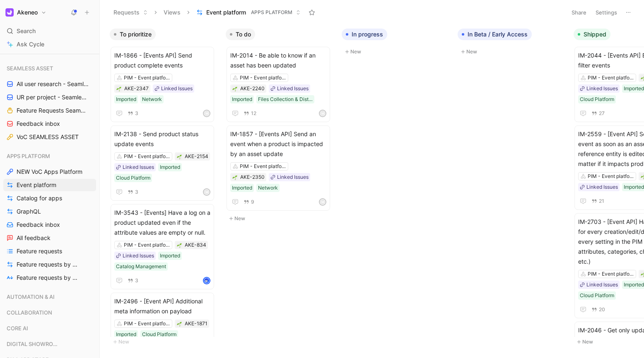  I want to click on span: Feature requests, so click(39, 251).